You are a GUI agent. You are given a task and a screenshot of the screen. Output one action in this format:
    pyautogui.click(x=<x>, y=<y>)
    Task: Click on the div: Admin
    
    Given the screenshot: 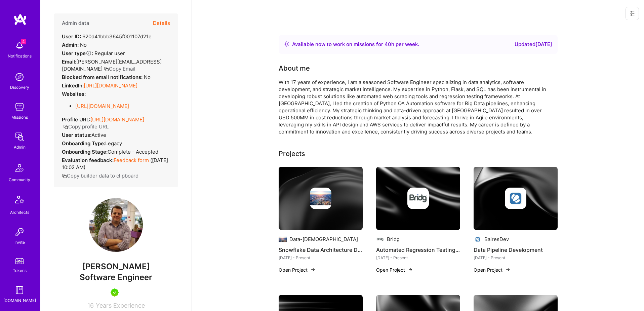 What is the action you would take?
    pyautogui.click(x=20, y=147)
    